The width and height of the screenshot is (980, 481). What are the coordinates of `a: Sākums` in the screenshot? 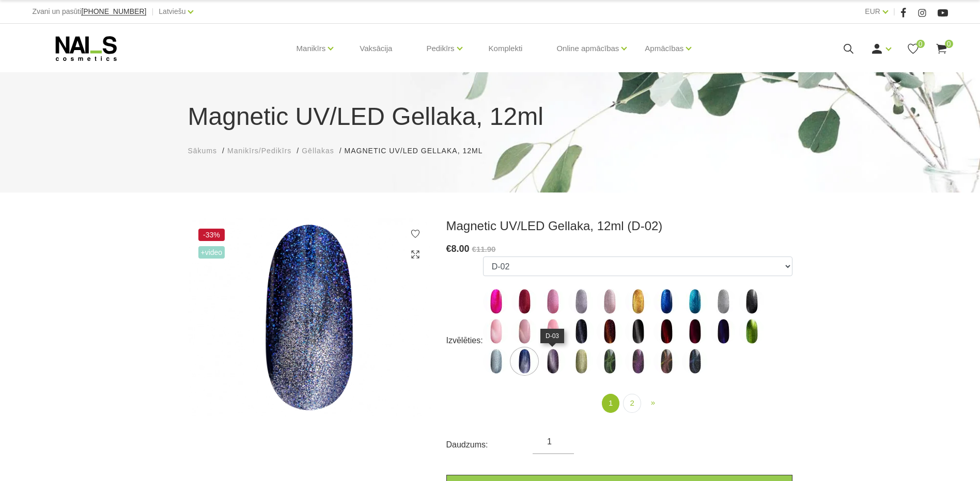 It's located at (203, 151).